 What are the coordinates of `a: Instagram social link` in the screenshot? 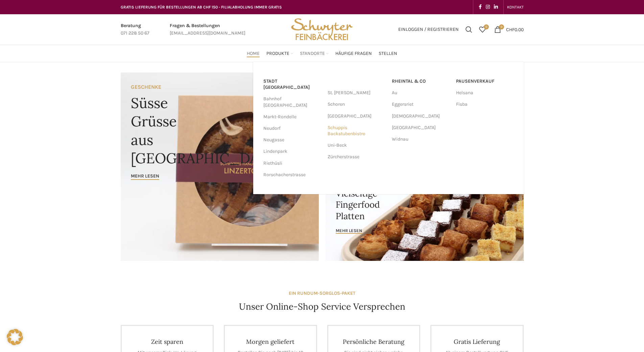 It's located at (488, 8).